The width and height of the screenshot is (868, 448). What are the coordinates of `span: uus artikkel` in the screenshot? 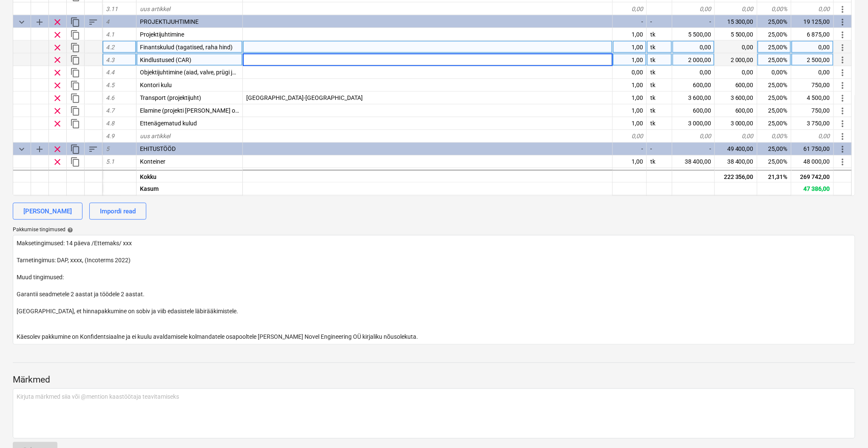 It's located at (155, 136).